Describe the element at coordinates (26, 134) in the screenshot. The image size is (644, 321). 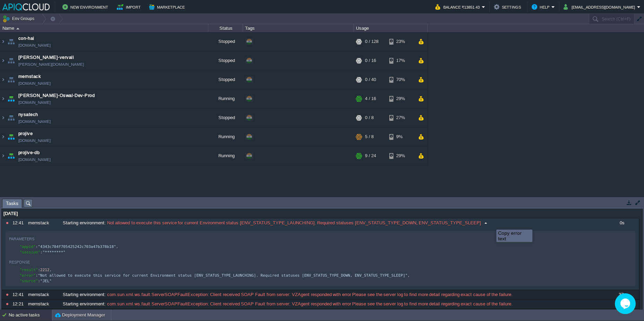
I see `span: projive` at that location.